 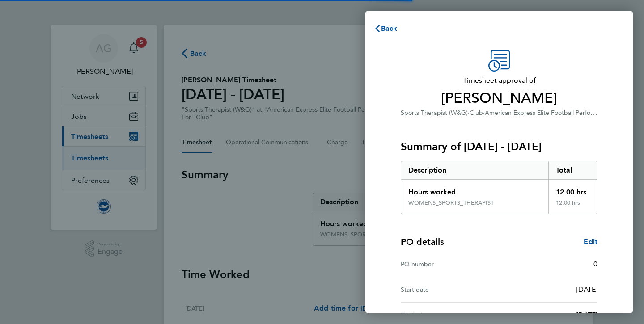 What do you see at coordinates (449, 264) in the screenshot?
I see `div: PO number` at bounding box center [449, 264].